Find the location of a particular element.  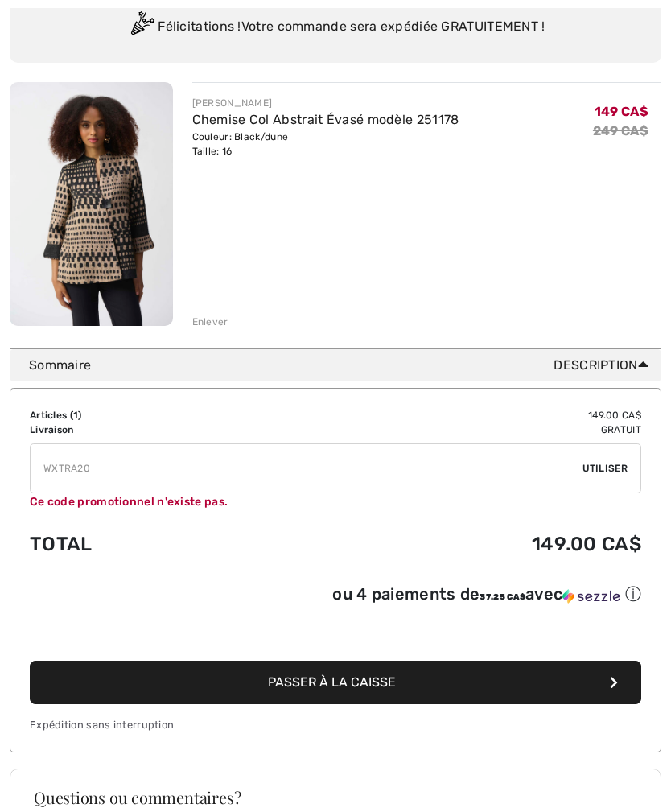

a: Chemise Col Abstrait Évasé modèle 251178 is located at coordinates (326, 119).